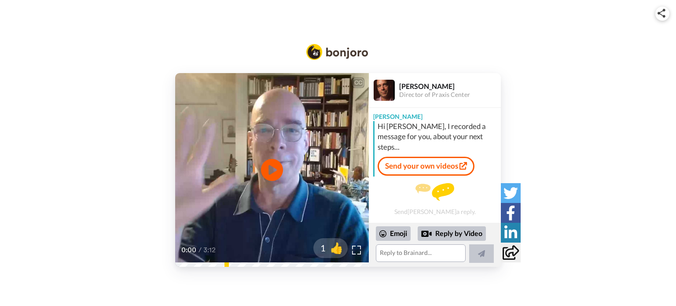  What do you see at coordinates (331, 248) in the screenshot?
I see `button: 1👍` at bounding box center [331, 248].